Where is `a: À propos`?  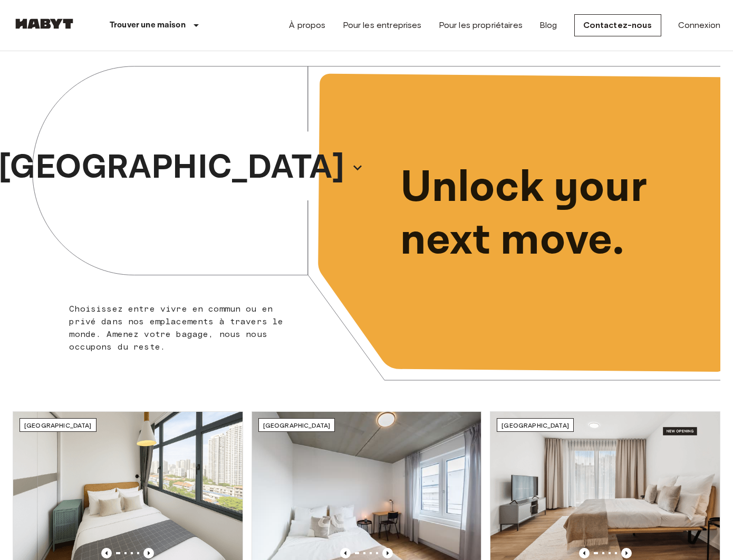 a: À propos is located at coordinates (306, 26).